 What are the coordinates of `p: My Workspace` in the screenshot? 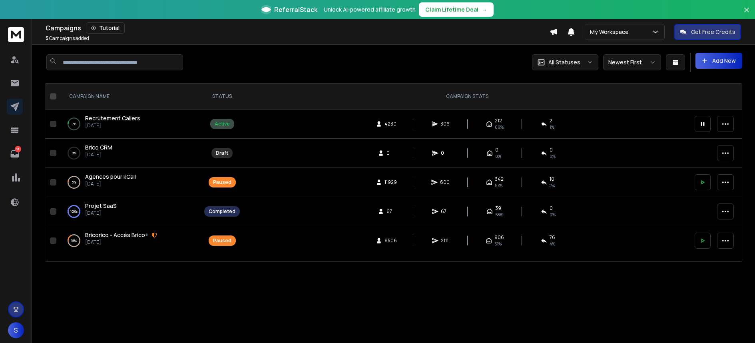 It's located at (611, 32).